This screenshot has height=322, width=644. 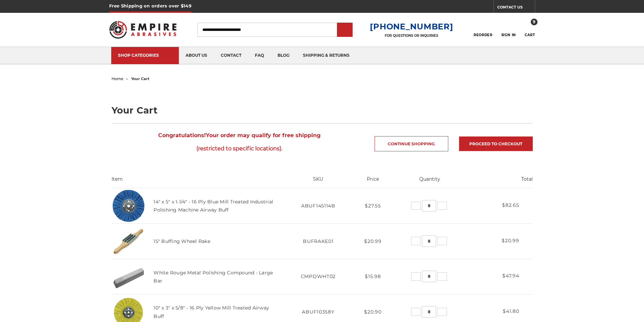 What do you see at coordinates (496, 143) in the screenshot?
I see `a: Proceed to checkout` at bounding box center [496, 143].